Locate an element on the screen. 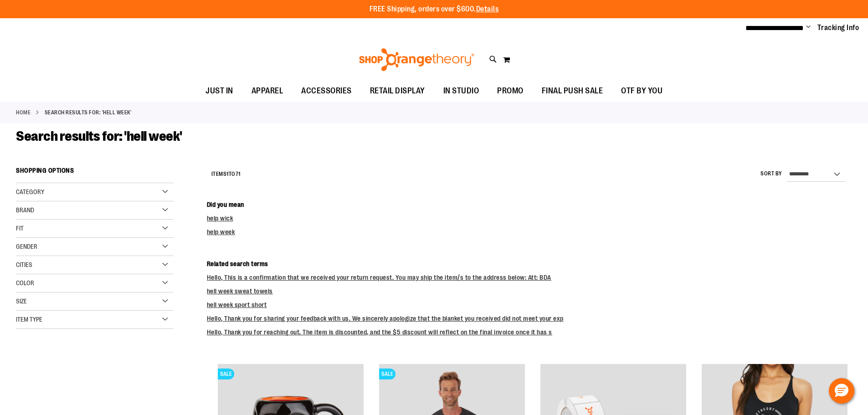 The height and width of the screenshot is (415, 868). span: Color is located at coordinates (25, 283).